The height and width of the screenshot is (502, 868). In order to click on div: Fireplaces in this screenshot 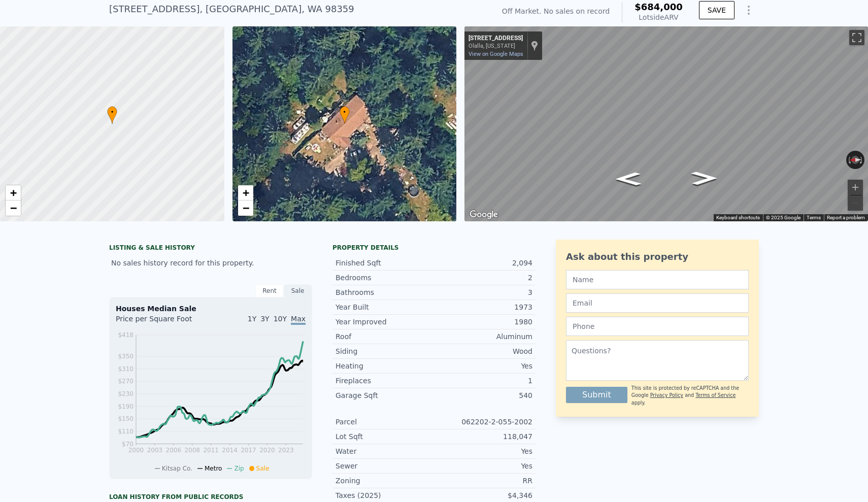, I will do `click(385, 380)`.